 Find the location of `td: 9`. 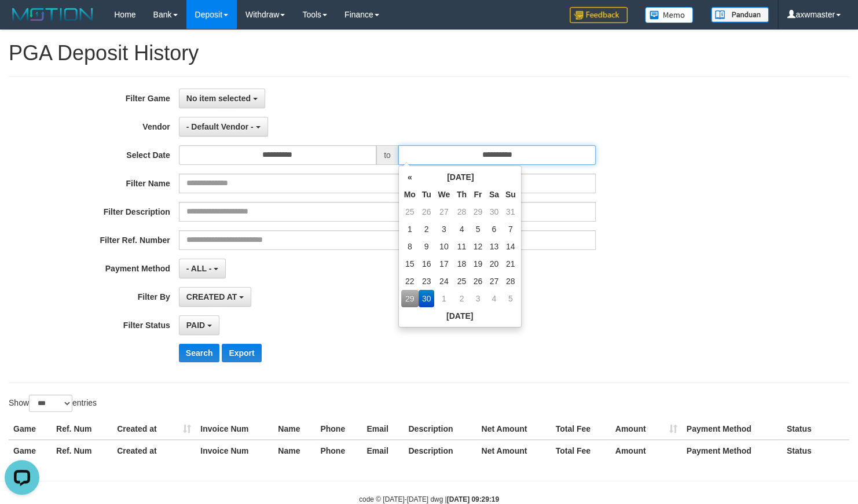

td: 9 is located at coordinates (426, 246).